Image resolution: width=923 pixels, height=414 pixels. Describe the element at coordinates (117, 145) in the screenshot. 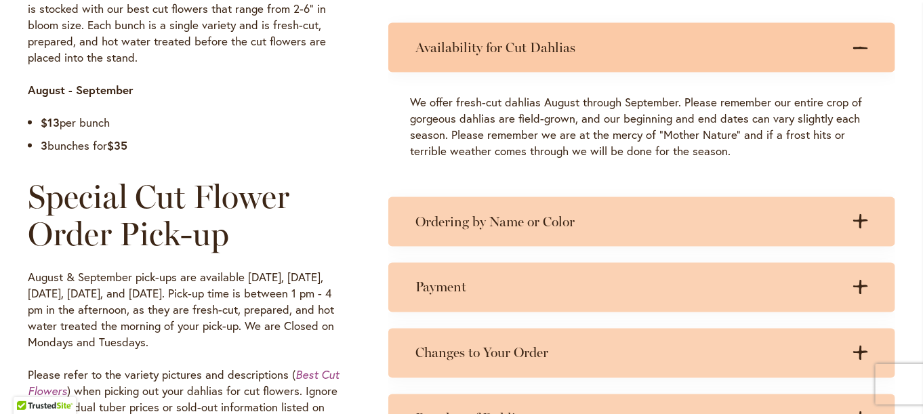

I see `strong: $35` at that location.